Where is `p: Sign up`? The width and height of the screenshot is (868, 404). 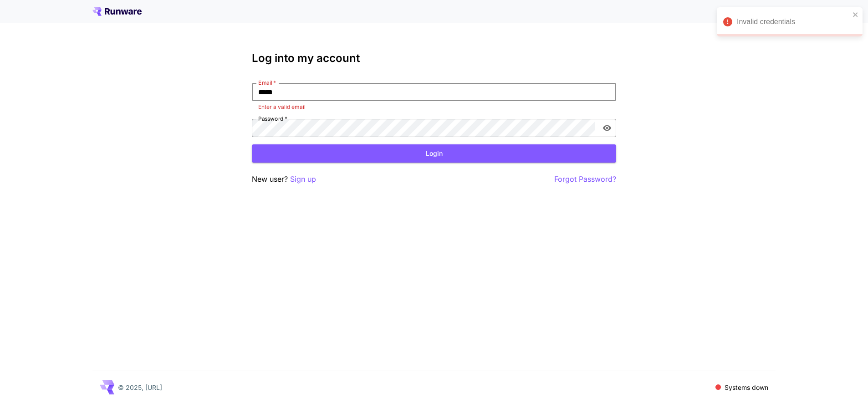 p: Sign up is located at coordinates (303, 179).